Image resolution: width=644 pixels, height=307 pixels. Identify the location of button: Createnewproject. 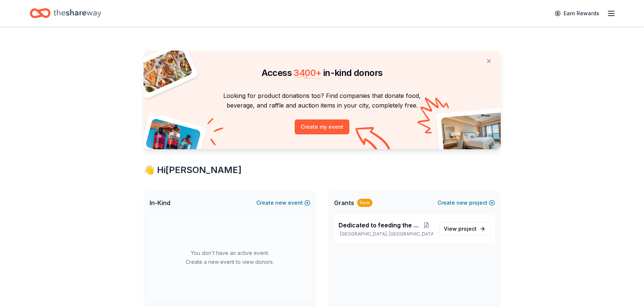
(466, 203).